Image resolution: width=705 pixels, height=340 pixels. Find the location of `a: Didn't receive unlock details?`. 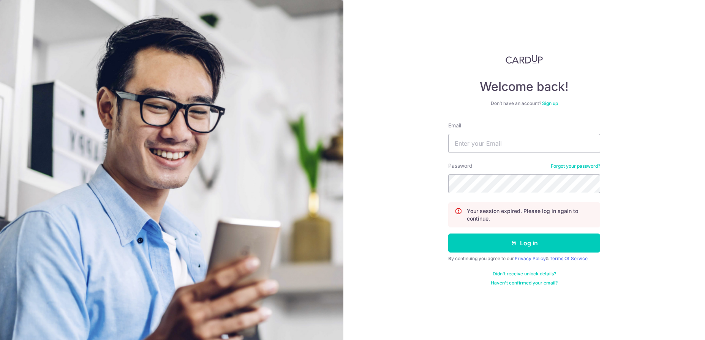

a: Didn't receive unlock details? is located at coordinates (524, 274).